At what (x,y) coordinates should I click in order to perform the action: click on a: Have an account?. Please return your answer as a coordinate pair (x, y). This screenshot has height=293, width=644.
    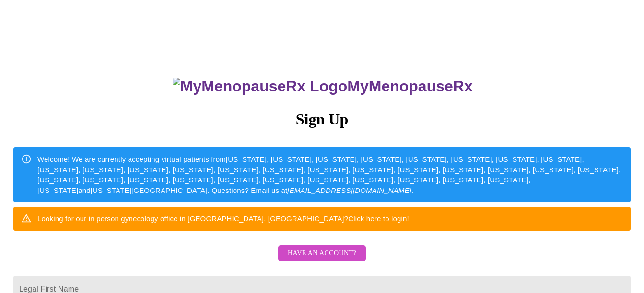
    Looking at the image, I should click on (322, 260).